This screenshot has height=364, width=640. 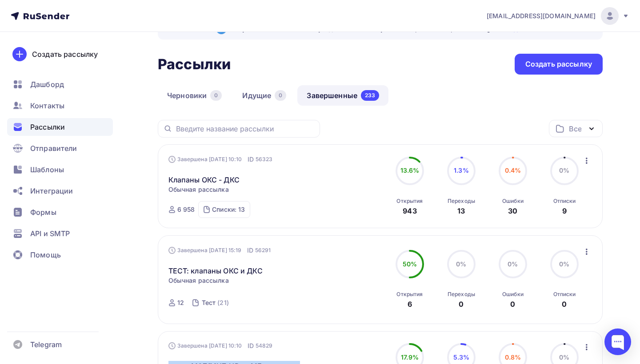 I want to click on span: Telegram, so click(x=45, y=344).